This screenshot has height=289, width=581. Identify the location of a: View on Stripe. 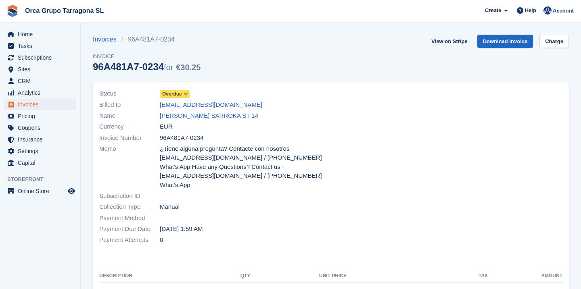
(449, 41).